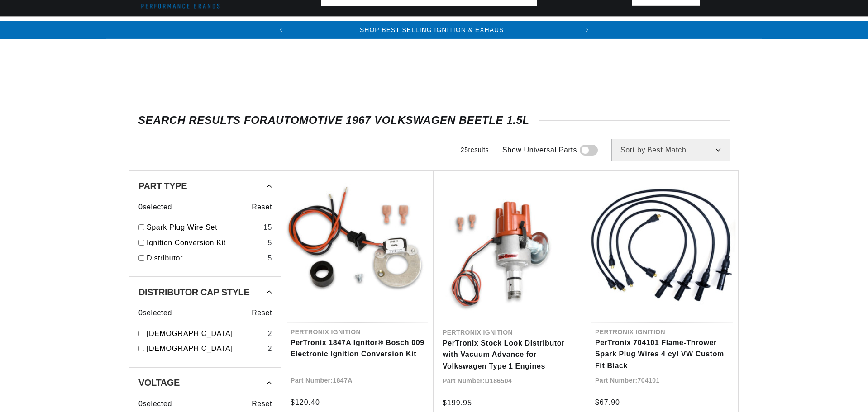  I want to click on div: Announcement, so click(434, 30).